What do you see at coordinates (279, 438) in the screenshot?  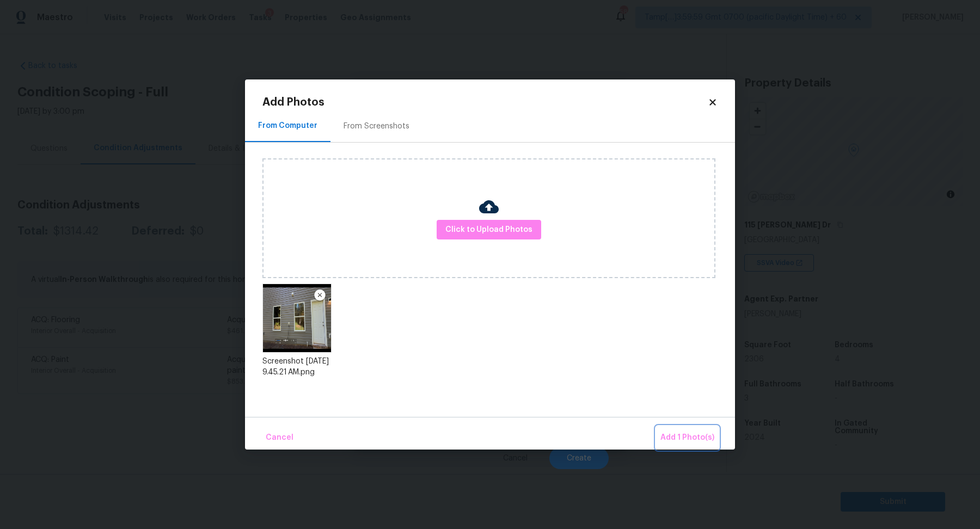 I see `span: Cancel` at bounding box center [279, 438].